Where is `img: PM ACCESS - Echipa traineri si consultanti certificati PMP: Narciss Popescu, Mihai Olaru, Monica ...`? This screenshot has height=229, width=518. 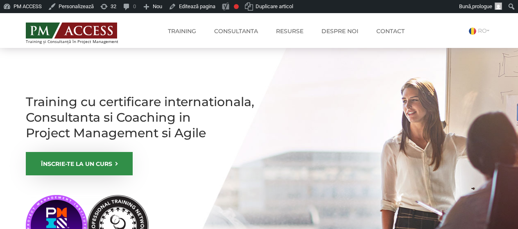 img: PM ACCESS - Echipa traineri si consultanti certificati PMP: Narciss Popescu, Mihai Olaru, Monica ... is located at coordinates (71, 30).